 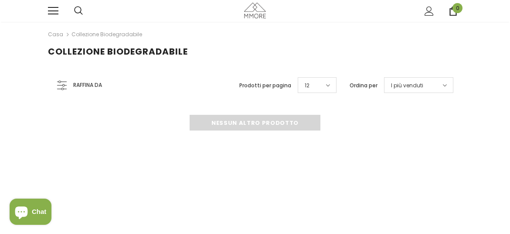 What do you see at coordinates (55, 34) in the screenshot?
I see `a: Casa` at bounding box center [55, 34].